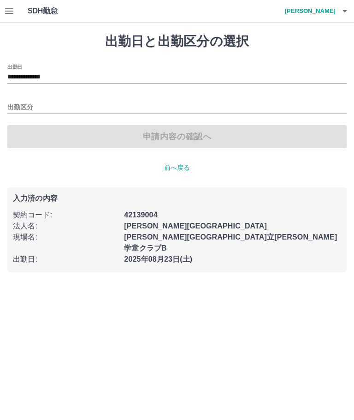  What do you see at coordinates (66, 237) in the screenshot?
I see `p: 現場名 :` at bounding box center [66, 237].